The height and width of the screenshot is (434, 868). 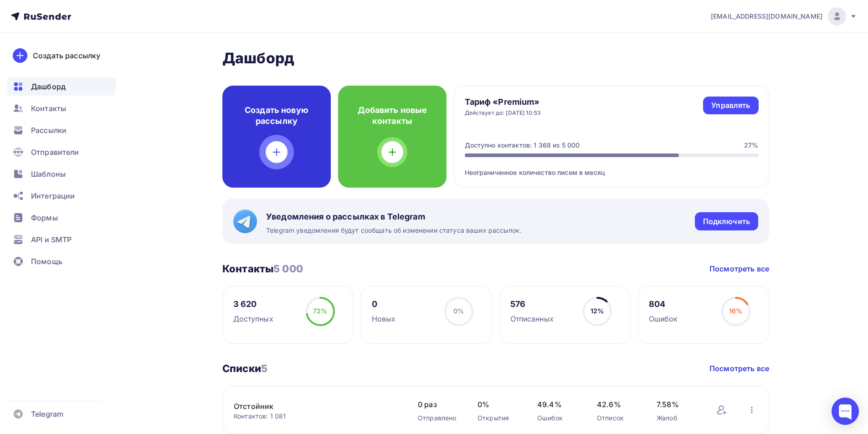 I want to click on a: Отстойник, so click(x=311, y=406).